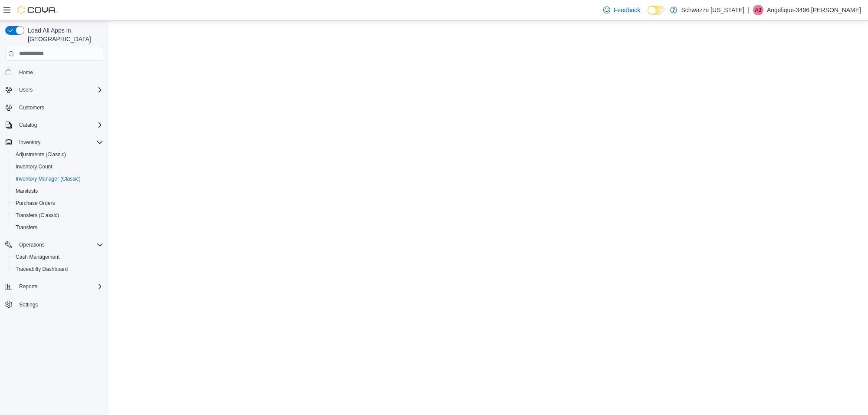 This screenshot has height=415, width=868. What do you see at coordinates (57, 269) in the screenshot?
I see `button: Traceabilty Dashboard` at bounding box center [57, 269].